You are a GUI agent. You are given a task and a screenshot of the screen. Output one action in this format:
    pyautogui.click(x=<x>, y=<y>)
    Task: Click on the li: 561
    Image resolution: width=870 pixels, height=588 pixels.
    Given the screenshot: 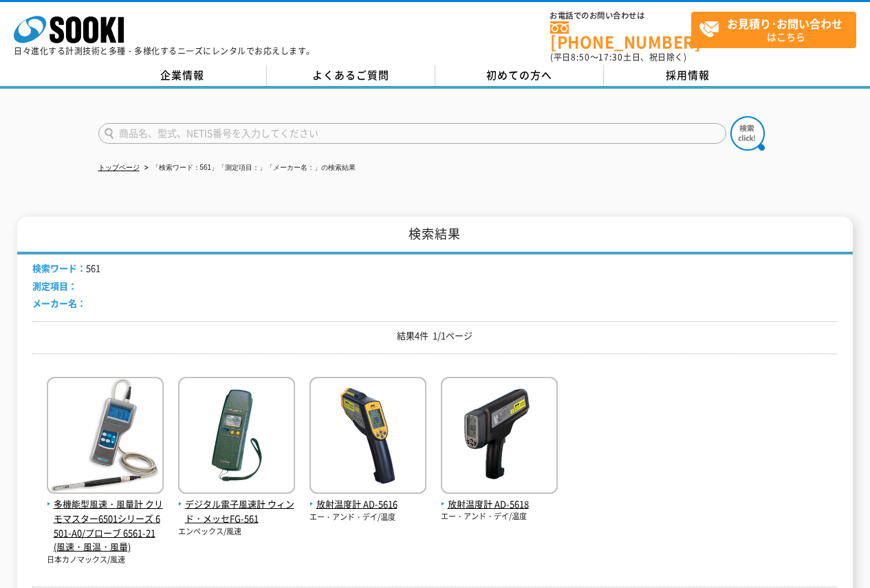 What is the action you would take?
    pyautogui.click(x=66, y=268)
    